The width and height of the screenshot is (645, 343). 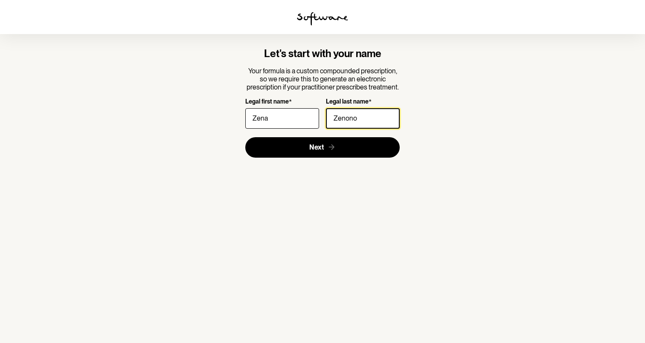 I want to click on button: Next, so click(x=322, y=148).